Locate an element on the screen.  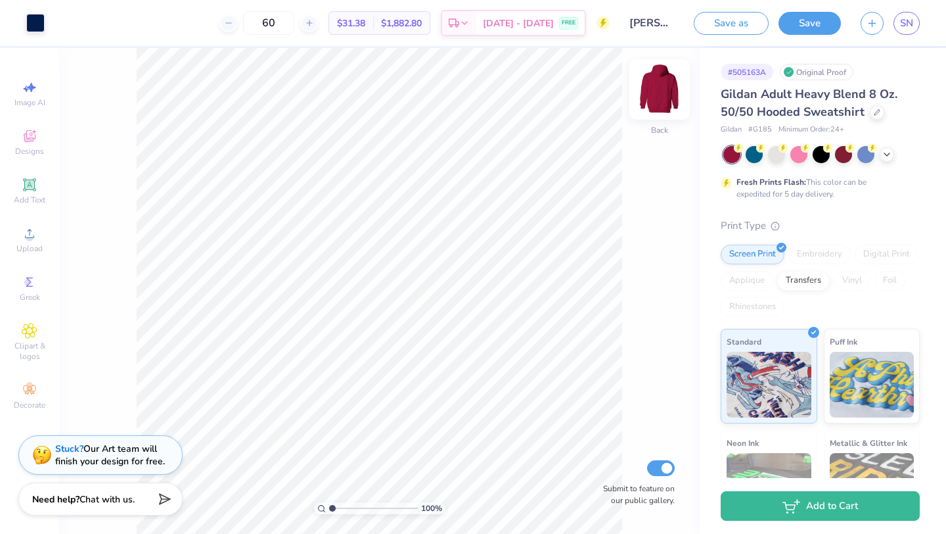
span: Image AI is located at coordinates (30, 103).